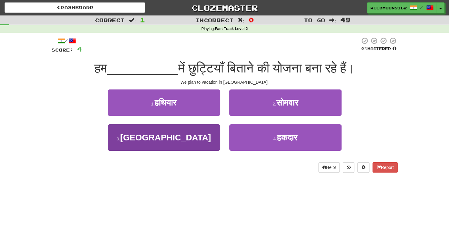 The height and width of the screenshot is (232, 449). Describe the element at coordinates (215, 20) in the screenshot. I see `span: Incorrect` at that location.